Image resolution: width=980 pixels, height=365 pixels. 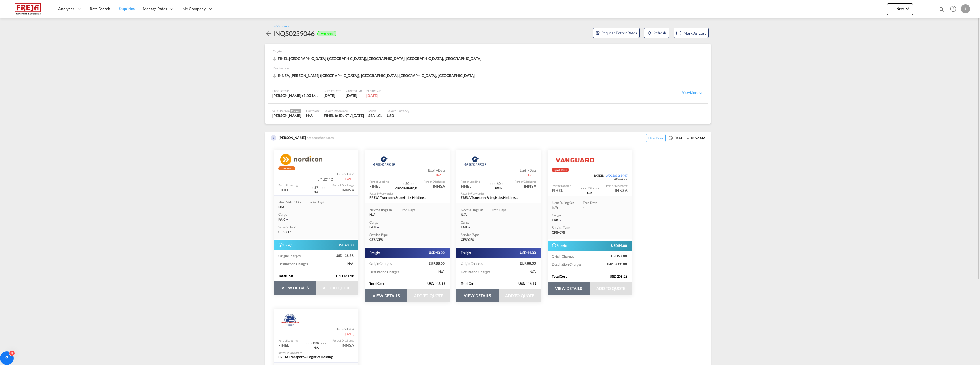 What do you see at coordinates (472, 263) in the screenshot?
I see `span: Origin Charges` at bounding box center [472, 263].